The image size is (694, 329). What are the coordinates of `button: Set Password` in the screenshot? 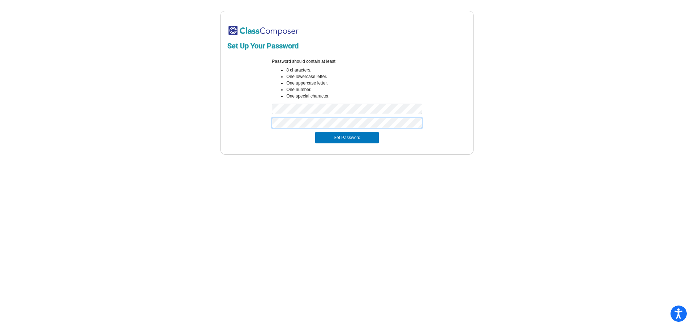 It's located at (347, 138).